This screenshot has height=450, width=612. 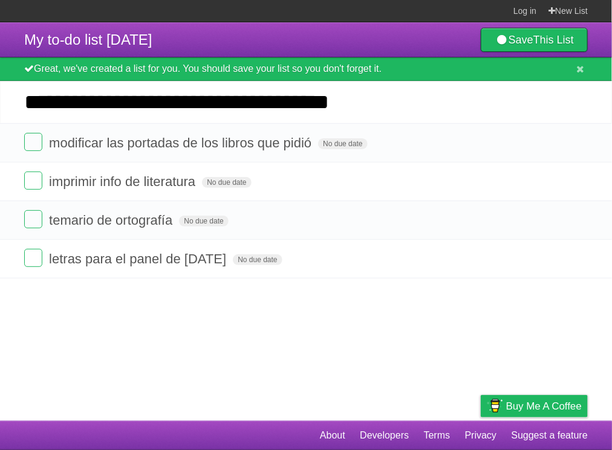 What do you see at coordinates (550, 436) in the screenshot?
I see `a: Suggest a feature` at bounding box center [550, 436].